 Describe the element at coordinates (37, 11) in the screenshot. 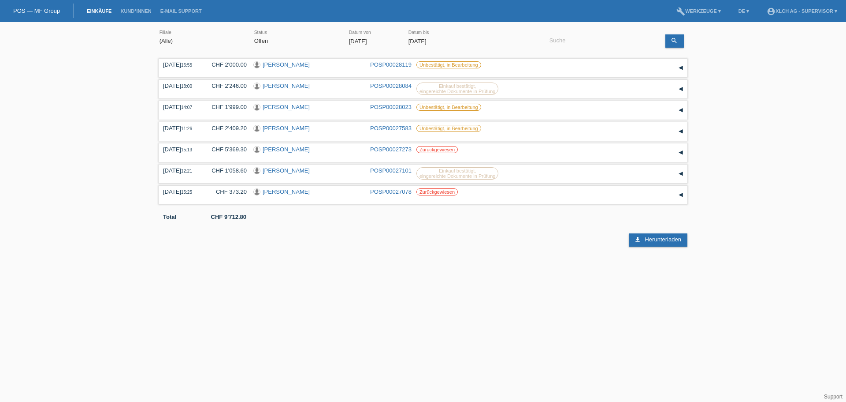

I see `a: POS — MF Group` at that location.